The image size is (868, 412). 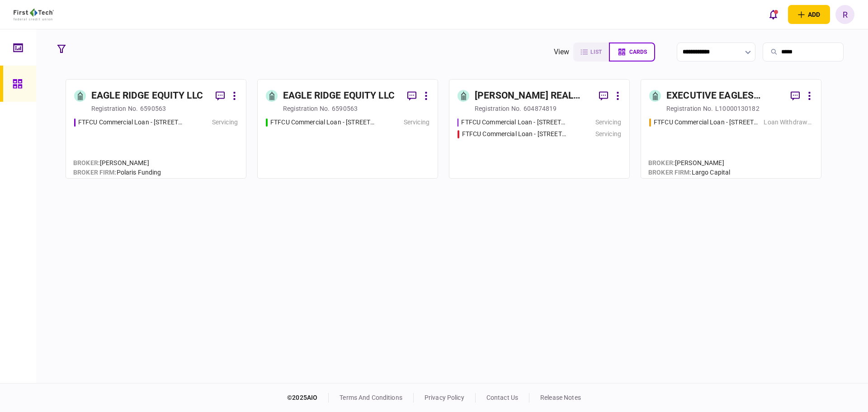 I want to click on div: Polaris Funding, so click(x=117, y=172).